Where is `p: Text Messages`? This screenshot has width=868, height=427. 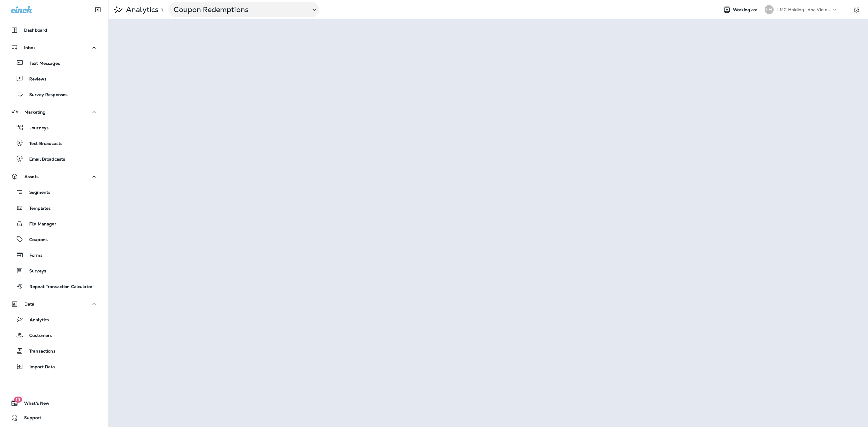 p: Text Messages is located at coordinates (41, 63).